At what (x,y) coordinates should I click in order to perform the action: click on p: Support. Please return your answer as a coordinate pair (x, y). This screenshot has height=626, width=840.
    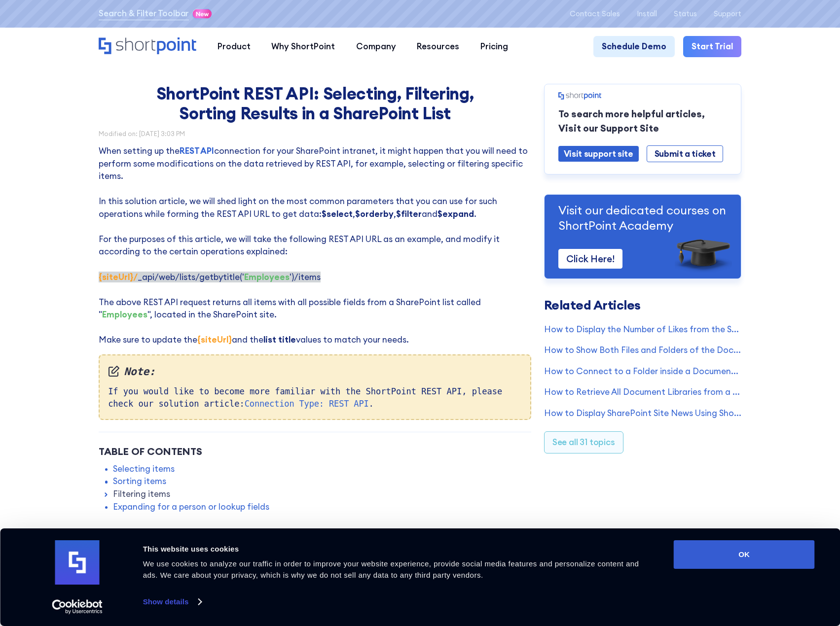
    Looking at the image, I should click on (728, 13).